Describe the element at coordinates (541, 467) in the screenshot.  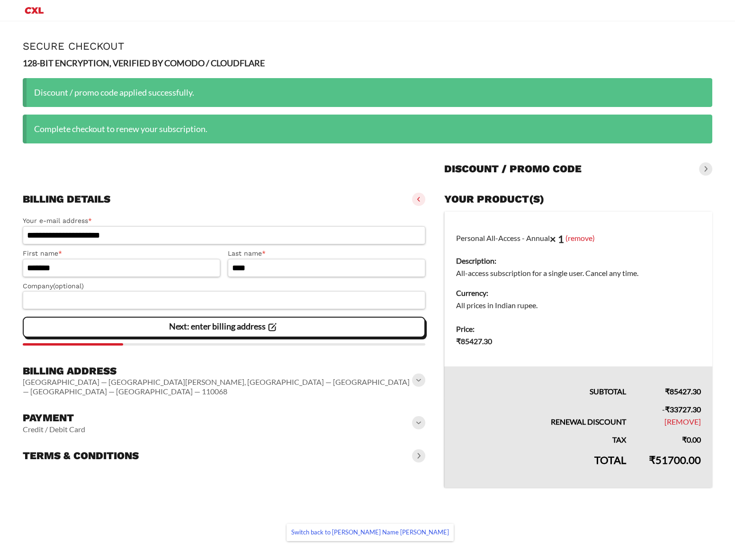
I see `th: Total` at that location.